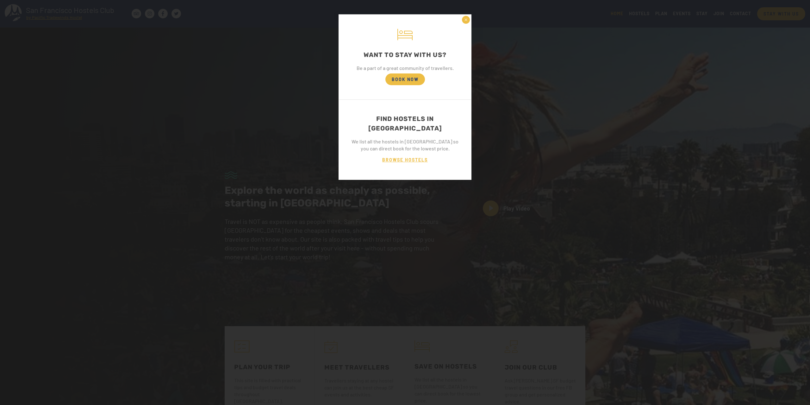 This screenshot has height=405, width=810. What do you see at coordinates (405, 57) in the screenshot?
I see `a: WANT TO STAY WITH US? Be a part of a great community of travellers. BOOK NOW` at bounding box center [405, 57].